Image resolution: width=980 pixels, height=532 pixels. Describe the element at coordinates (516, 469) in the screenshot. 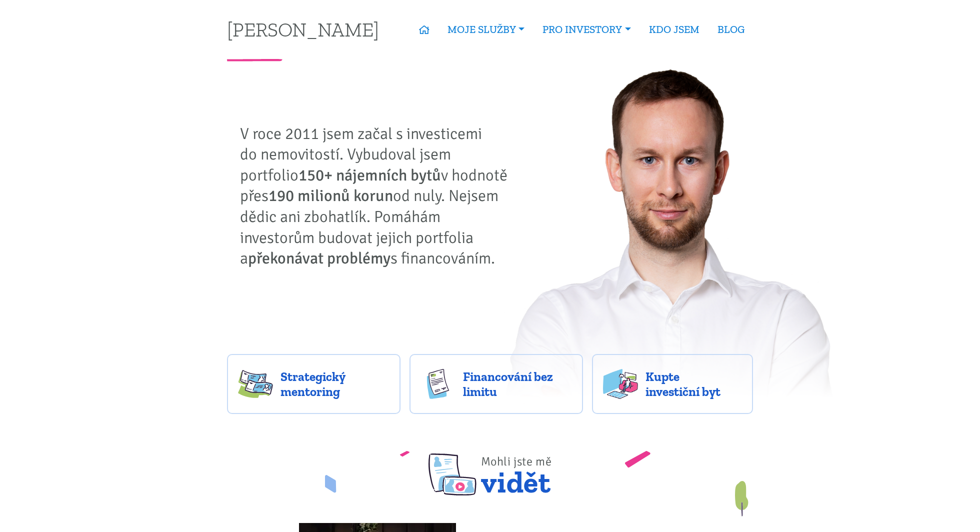

I see `span: vidět` at that location.